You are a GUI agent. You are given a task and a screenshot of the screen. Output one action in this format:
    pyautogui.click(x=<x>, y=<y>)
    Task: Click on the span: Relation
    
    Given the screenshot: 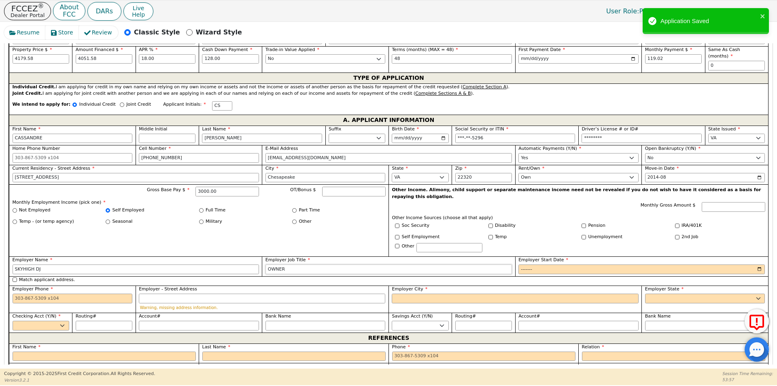 What is the action you would take?
    pyautogui.click(x=593, y=366)
    